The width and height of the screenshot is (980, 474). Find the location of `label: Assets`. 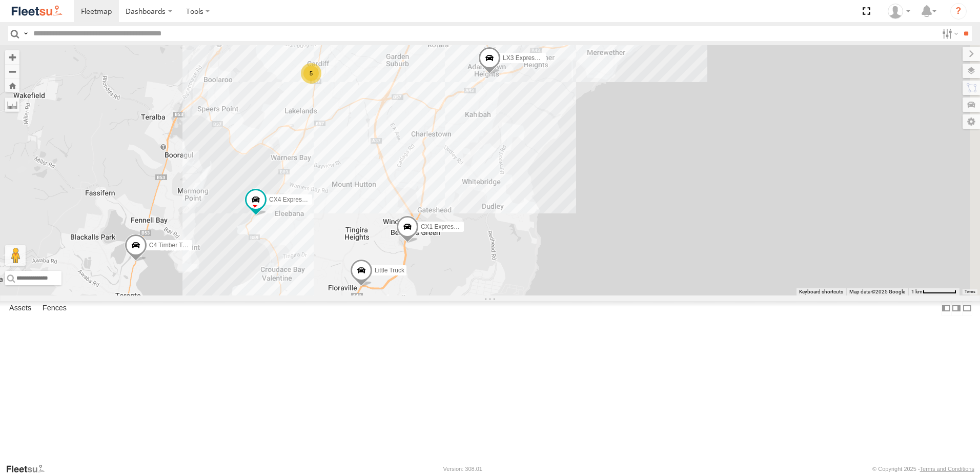

label: Assets is located at coordinates (20, 308).